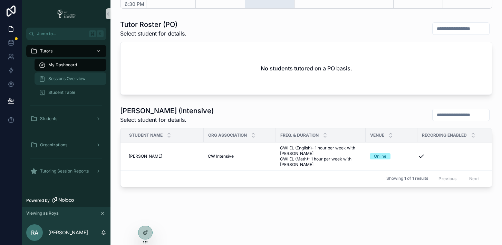 This screenshot has height=245, width=502. What do you see at coordinates (307, 68) in the screenshot?
I see `h2: No students tutored on a PO basis.` at bounding box center [307, 68].